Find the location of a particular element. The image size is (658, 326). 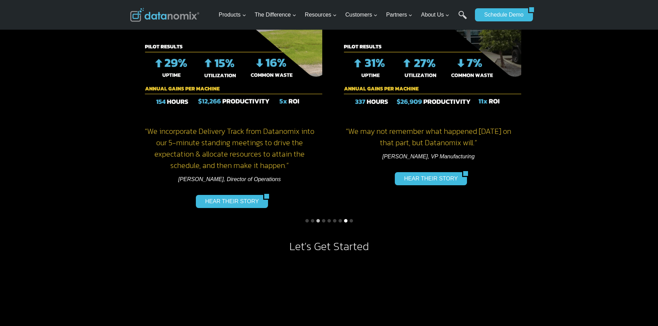

span: About Us is located at coordinates (435, 15).